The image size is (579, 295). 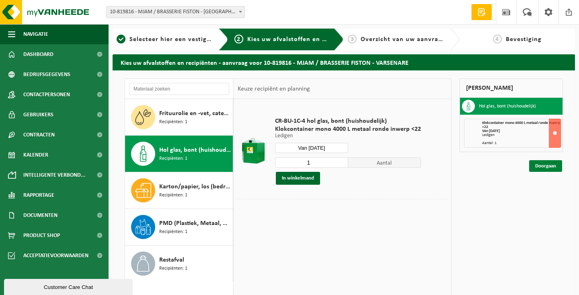 What do you see at coordinates (498, 39) in the screenshot?
I see `span: 4` at bounding box center [498, 39].